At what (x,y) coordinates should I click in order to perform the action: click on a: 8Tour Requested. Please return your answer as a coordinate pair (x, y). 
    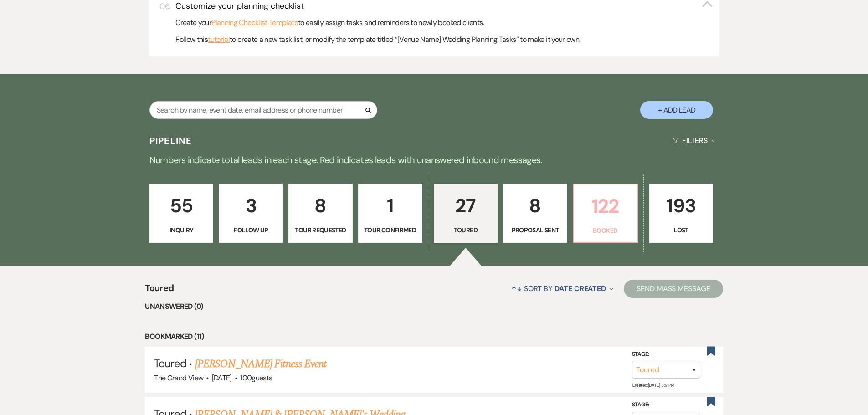
    Looking at the image, I should click on (321, 214).